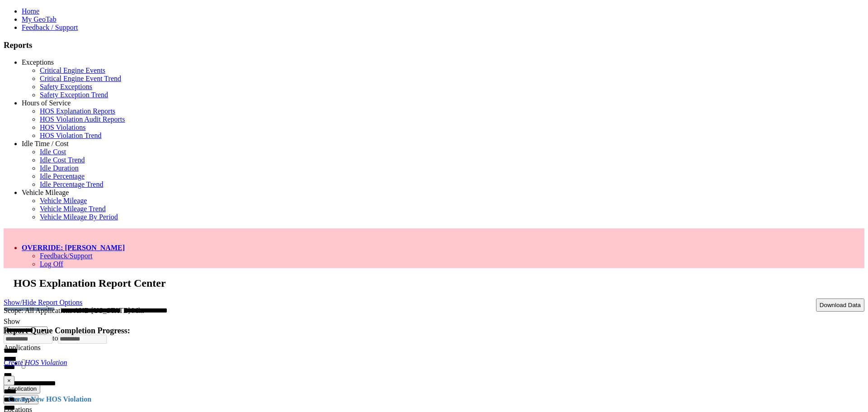  I want to click on a: Vehicle Mileage Trend, so click(73, 209).